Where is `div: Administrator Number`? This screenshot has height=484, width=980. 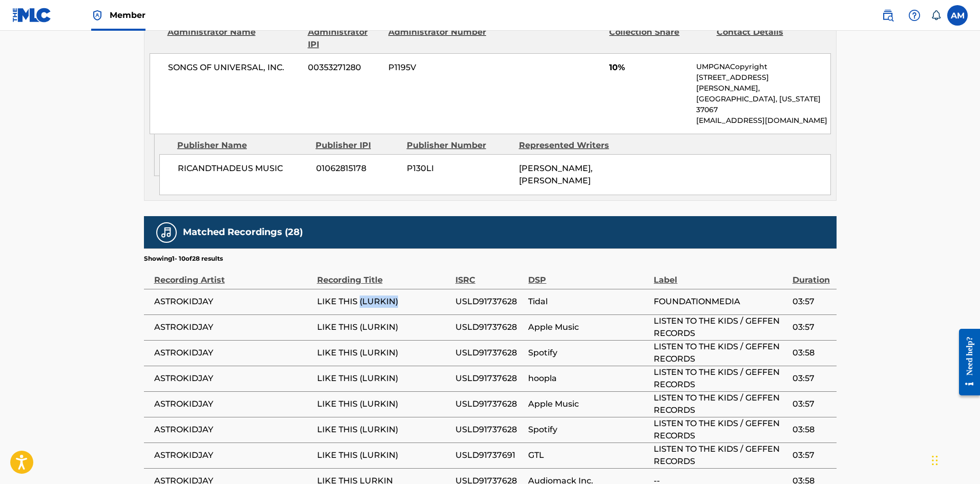
div: Administrator Number is located at coordinates (438, 38).